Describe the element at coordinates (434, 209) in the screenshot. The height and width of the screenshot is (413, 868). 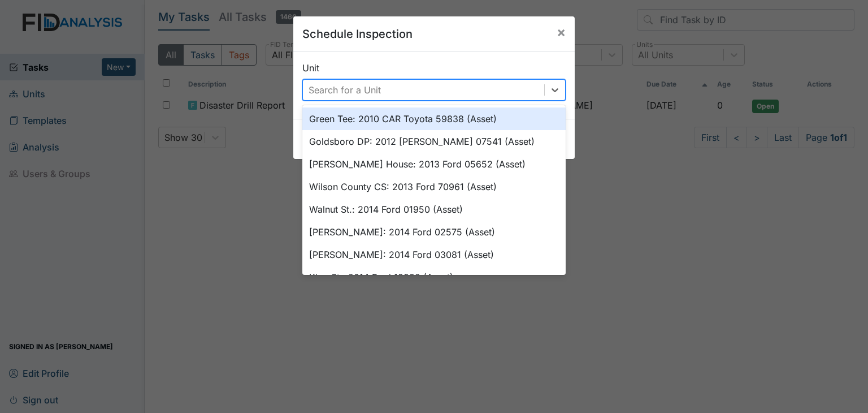
I see `div: Walnut St.: 2014 Ford 01950 (Asset)` at that location.